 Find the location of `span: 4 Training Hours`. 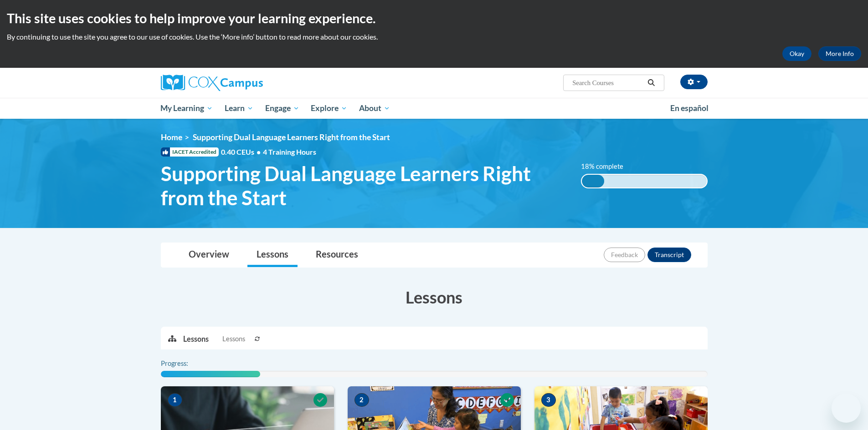

span: 4 Training Hours is located at coordinates (289, 152).